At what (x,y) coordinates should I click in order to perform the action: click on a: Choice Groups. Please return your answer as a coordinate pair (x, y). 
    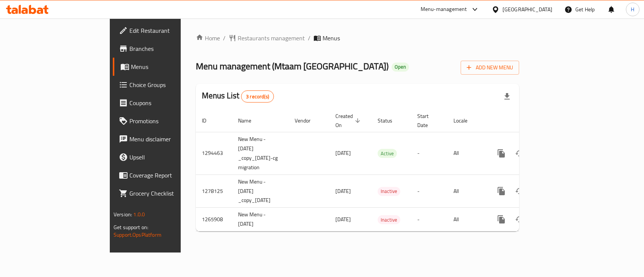
    Looking at the image, I should click on (165, 85).